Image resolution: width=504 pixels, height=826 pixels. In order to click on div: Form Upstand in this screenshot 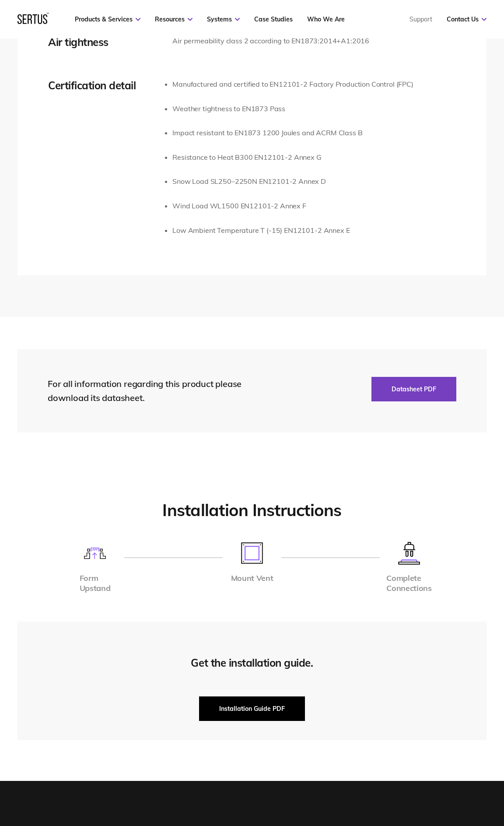, I will do `click(95, 583)`.